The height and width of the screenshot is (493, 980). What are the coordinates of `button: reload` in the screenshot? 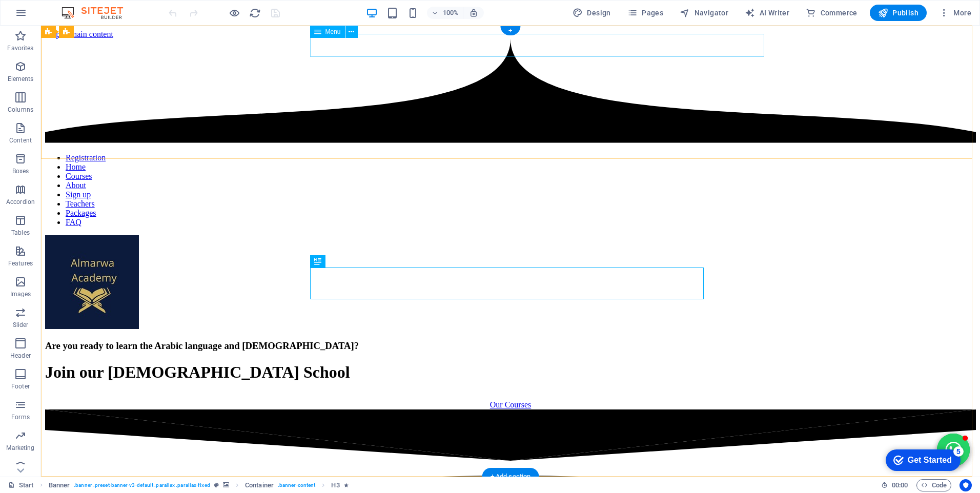 It's located at (255, 13).